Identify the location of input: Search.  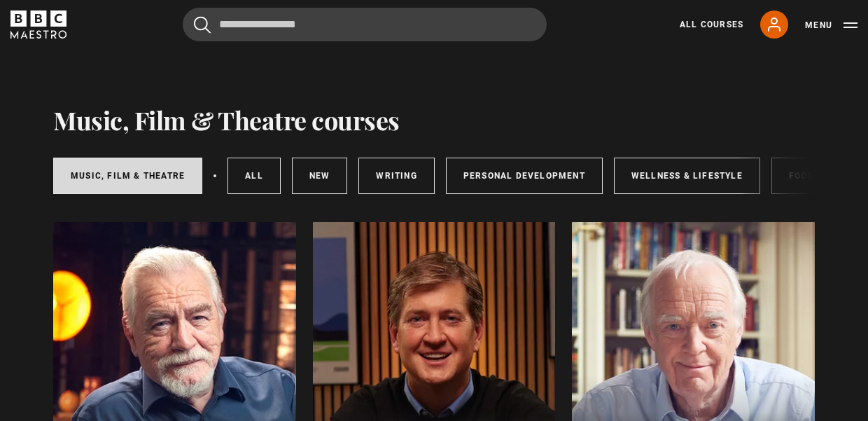
(365, 24).